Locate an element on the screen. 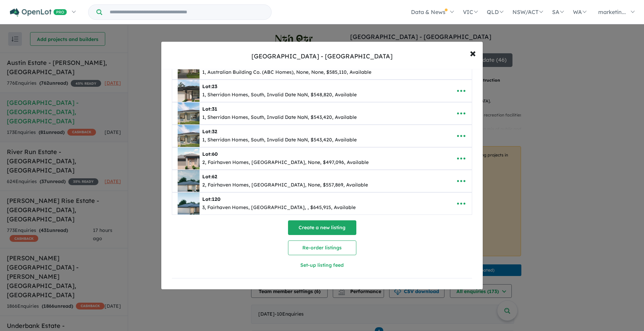 The image size is (644, 331). img: Nth%20Qtr%20Estate%20-%20Newborough%20-%20Lot%2062___1755578123.jpg is located at coordinates (189, 181).